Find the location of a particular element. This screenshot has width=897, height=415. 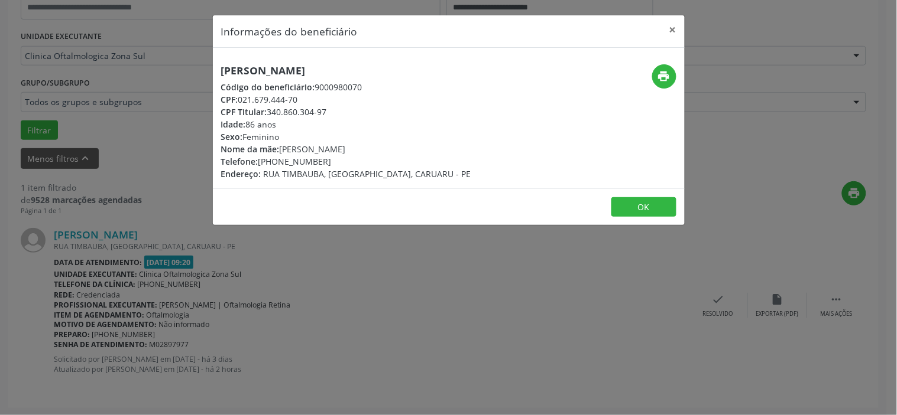

span: CPF Titular: is located at coordinates (244, 112).